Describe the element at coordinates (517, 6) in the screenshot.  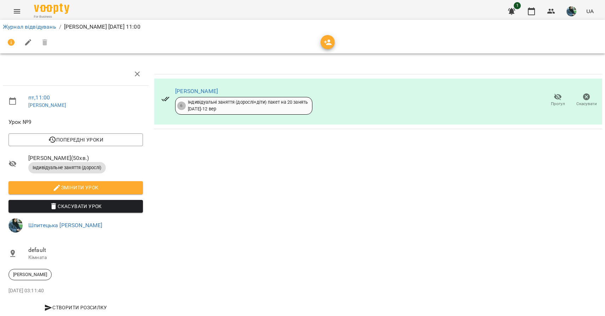
I see `span: 1` at that location.